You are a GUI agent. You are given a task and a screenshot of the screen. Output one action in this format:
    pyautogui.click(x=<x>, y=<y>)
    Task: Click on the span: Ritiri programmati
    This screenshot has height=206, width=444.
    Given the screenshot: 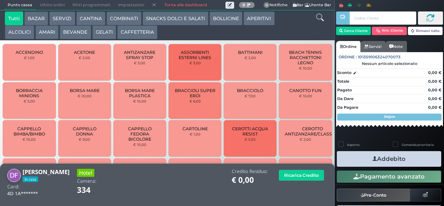 What is the action you would take?
    pyautogui.click(x=91, y=5)
    